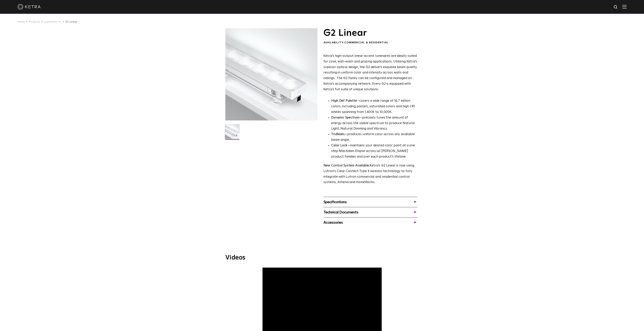  I want to click on div: Technical Documents, so click(370, 212).